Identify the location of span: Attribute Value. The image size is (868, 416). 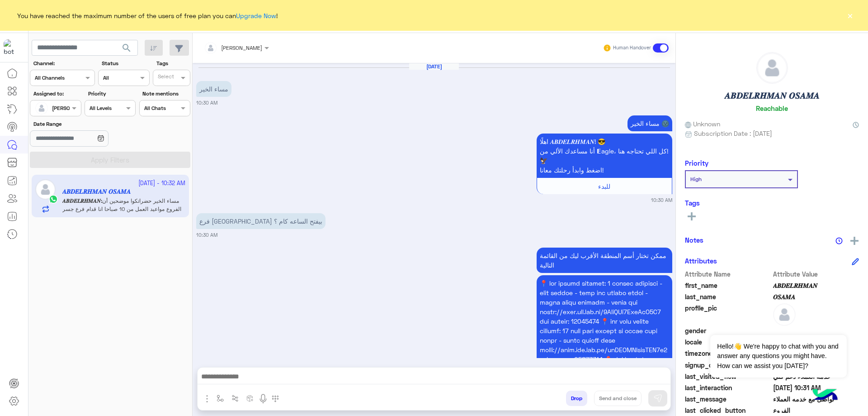
(816, 274).